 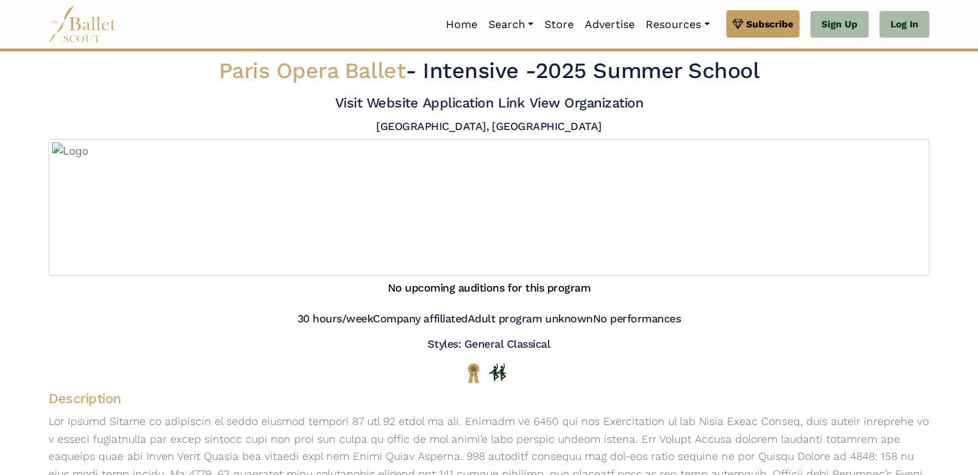 What do you see at coordinates (479, 70) in the screenshot?
I see `span: Intensive -` at bounding box center [479, 70].